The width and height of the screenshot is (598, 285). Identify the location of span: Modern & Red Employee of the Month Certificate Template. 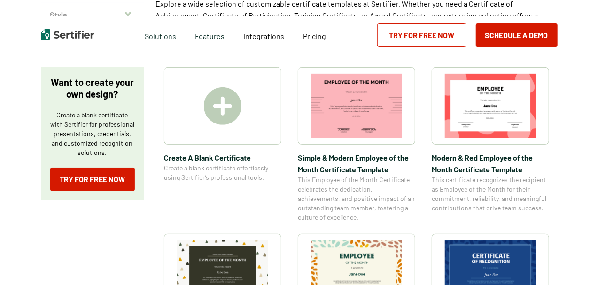
(491, 164).